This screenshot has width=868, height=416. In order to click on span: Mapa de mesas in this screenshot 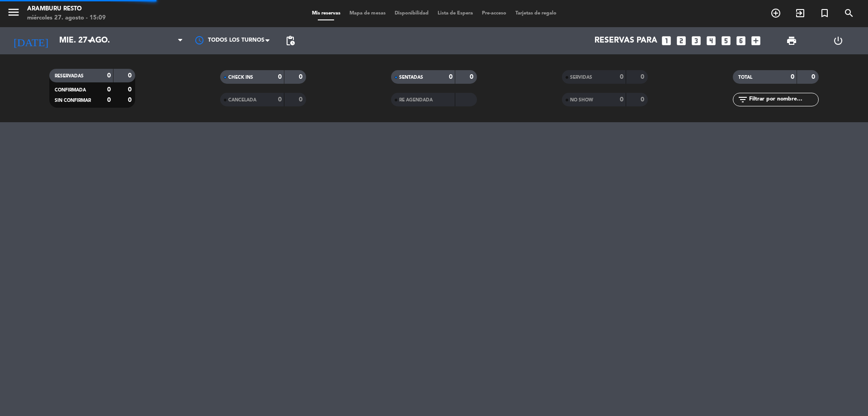, I will do `click(368, 13)`.